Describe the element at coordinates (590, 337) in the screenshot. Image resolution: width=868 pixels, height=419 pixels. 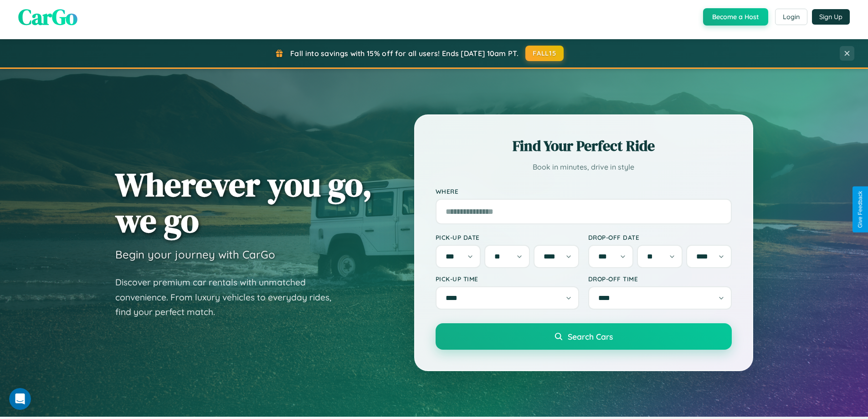
I see `span: Search Cars` at that location.